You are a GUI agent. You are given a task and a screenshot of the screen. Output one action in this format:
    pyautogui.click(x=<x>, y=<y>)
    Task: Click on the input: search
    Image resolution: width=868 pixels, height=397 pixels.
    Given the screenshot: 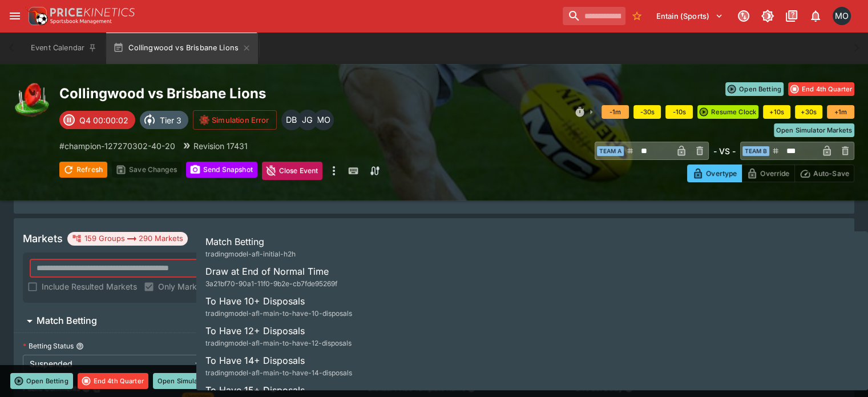 What is the action you would take?
    pyautogui.click(x=594, y=16)
    